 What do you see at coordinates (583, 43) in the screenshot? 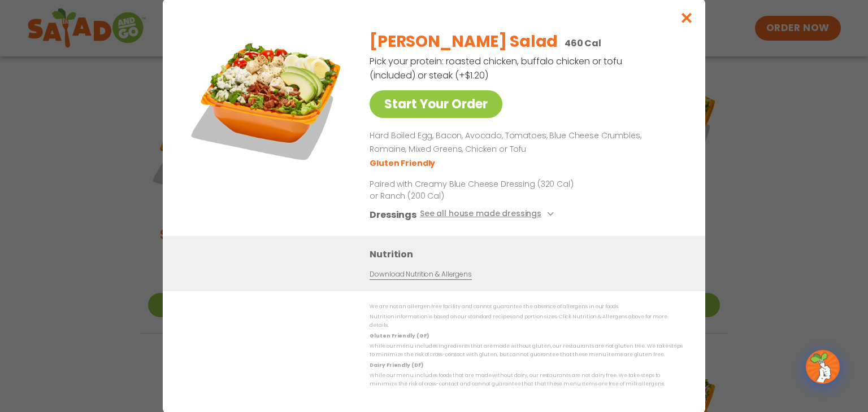
I see `p: 460 Cal` at bounding box center [583, 43].